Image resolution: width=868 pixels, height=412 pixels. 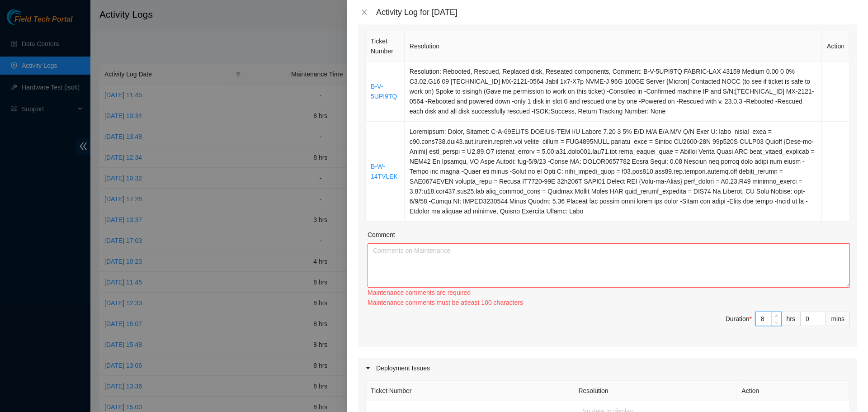 I want to click on label: Comment, so click(x=381, y=235).